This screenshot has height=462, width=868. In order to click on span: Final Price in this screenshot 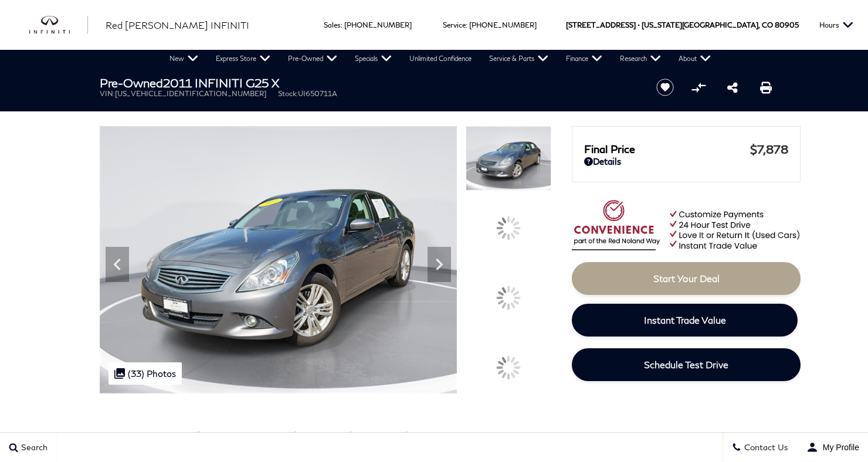, I will do `click(667, 149)`.